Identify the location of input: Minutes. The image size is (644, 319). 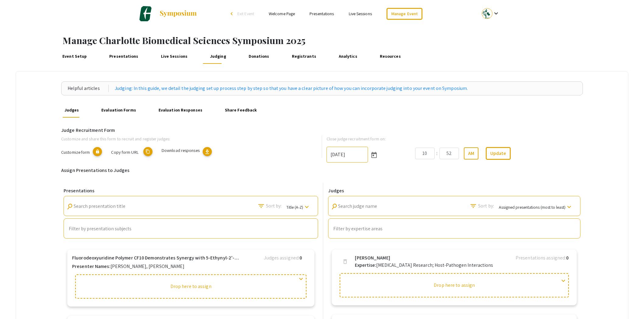
(449, 154).